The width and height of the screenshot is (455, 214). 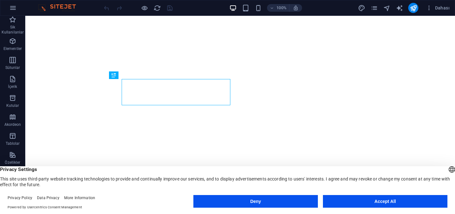 I want to click on p: Kutular, so click(x=13, y=106).